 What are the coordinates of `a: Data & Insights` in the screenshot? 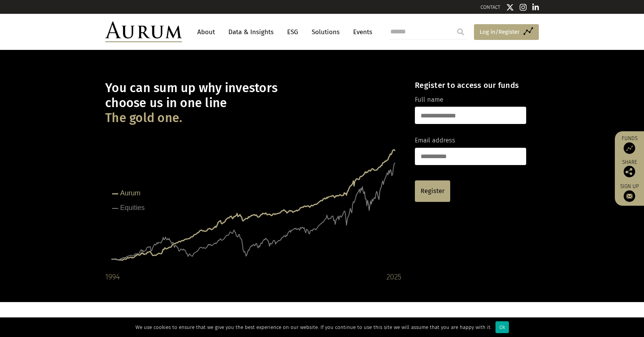 It's located at (251, 32).